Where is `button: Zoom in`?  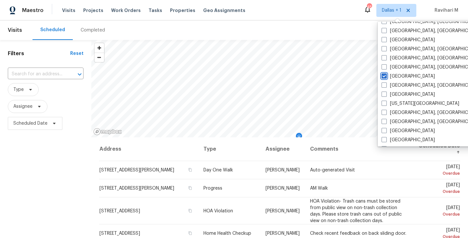
button: Zoom in is located at coordinates (99, 48).